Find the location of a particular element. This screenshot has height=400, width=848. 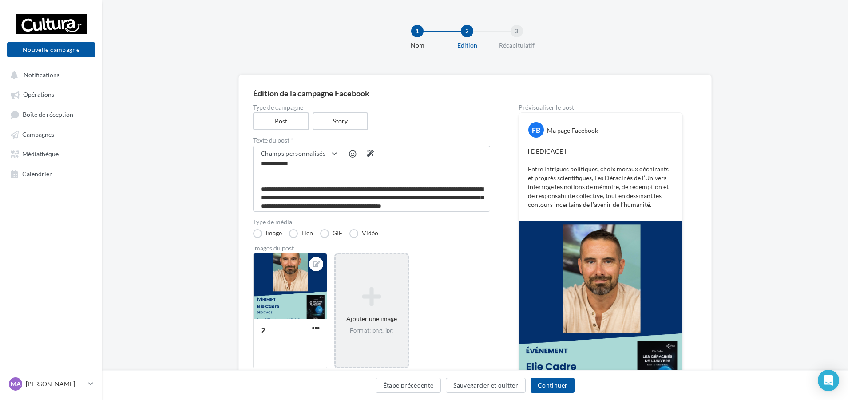

label: Type de média is located at coordinates (372, 222).